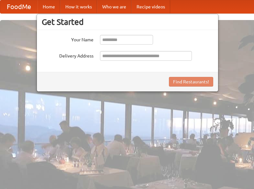 This screenshot has width=254, height=189. What do you see at coordinates (151, 7) in the screenshot?
I see `a: Recipe videos` at bounding box center [151, 7].